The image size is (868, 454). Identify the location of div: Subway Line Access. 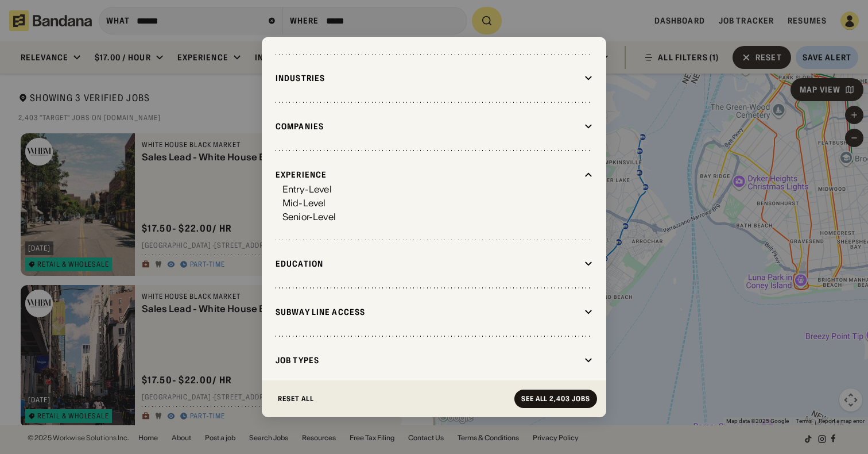
(427, 311).